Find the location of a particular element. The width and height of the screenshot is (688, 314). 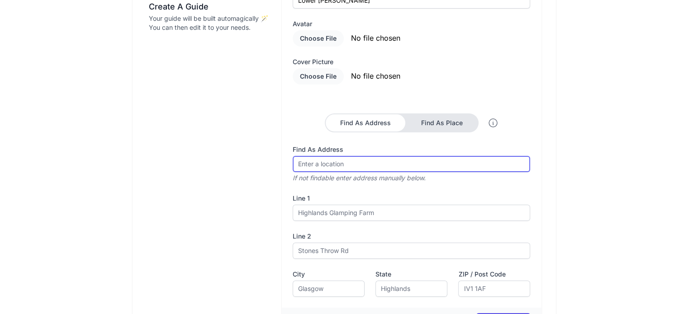

input: IV1 1AF is located at coordinates (494, 289).